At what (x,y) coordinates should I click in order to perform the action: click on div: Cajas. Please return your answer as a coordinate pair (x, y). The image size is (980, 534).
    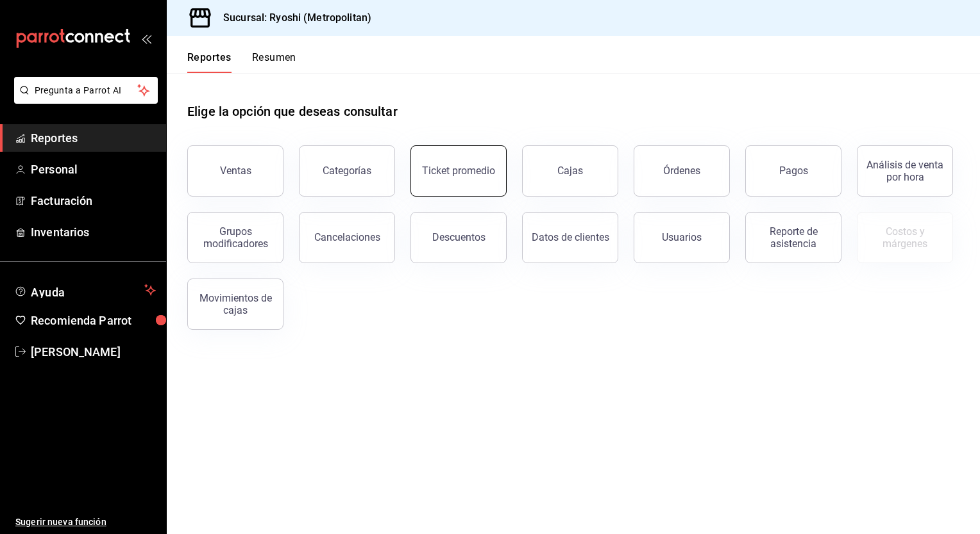
    Looking at the image, I should click on (570, 171).